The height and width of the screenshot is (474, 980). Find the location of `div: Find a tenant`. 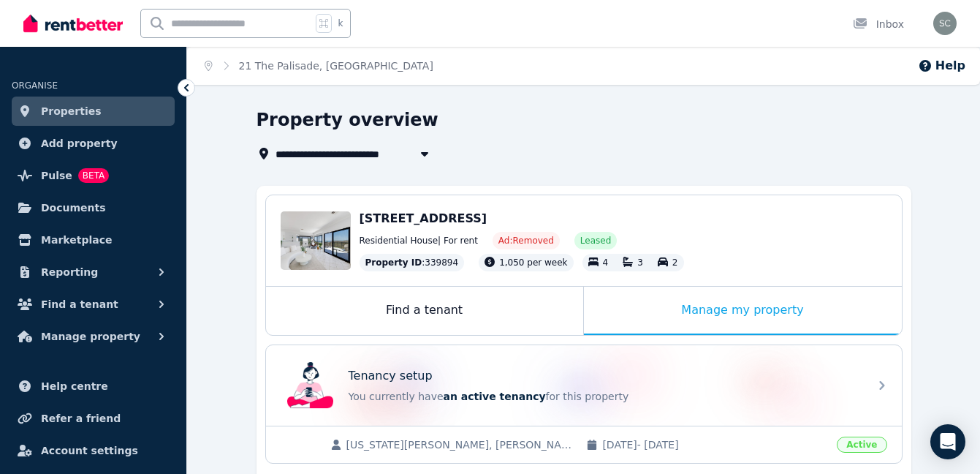

div: Find a tenant is located at coordinates (425, 311).